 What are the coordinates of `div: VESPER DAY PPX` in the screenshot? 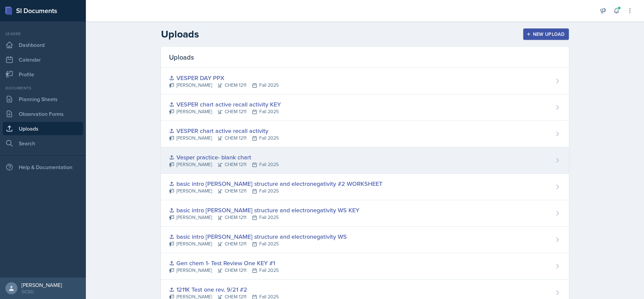 It's located at (224, 78).